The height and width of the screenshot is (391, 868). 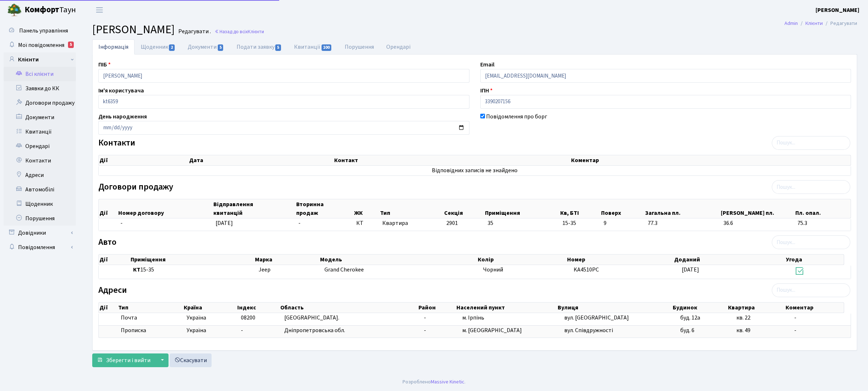 What do you see at coordinates (699, 308) in the screenshot?
I see `th: Будинок` at bounding box center [699, 308].